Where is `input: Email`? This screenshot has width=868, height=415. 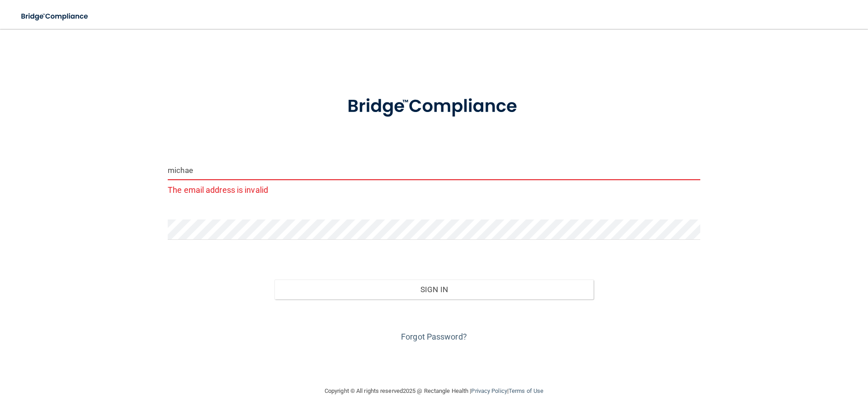
input: Email is located at coordinates (434, 170).